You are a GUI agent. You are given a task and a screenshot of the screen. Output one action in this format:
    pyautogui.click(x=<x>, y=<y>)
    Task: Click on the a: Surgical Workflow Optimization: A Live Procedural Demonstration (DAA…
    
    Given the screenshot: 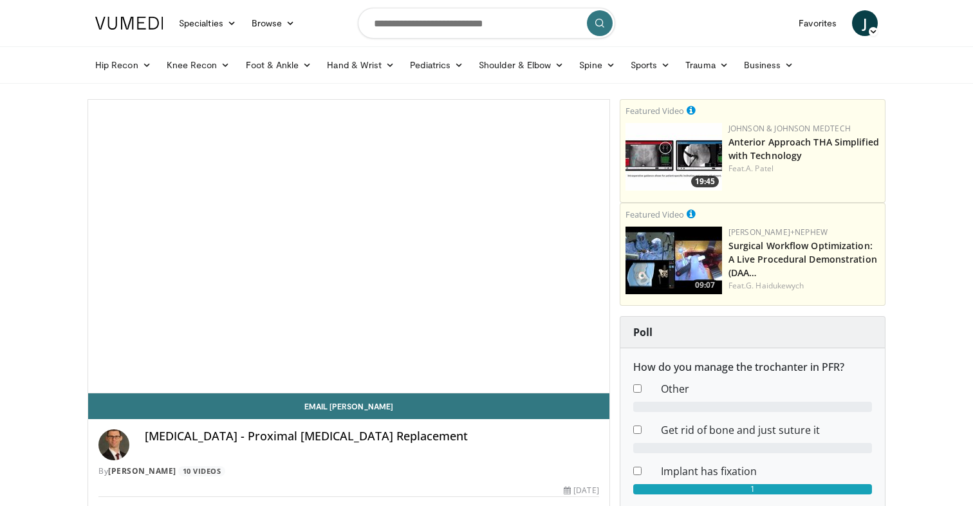 What is the action you would take?
    pyautogui.click(x=802, y=259)
    